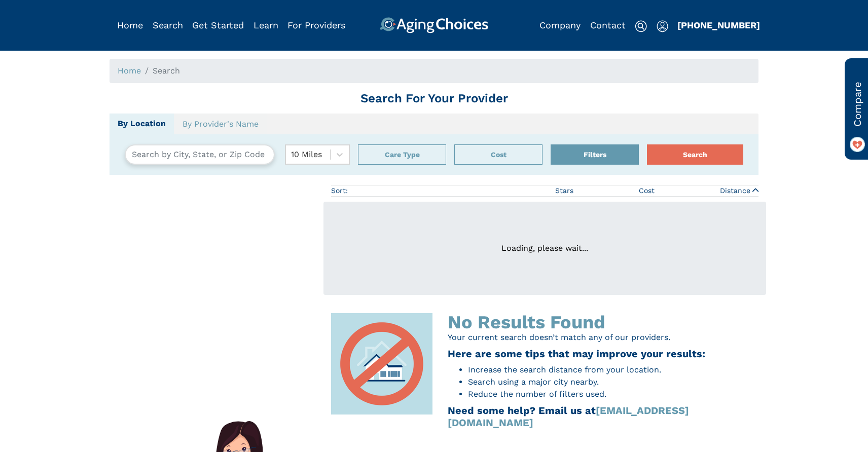 This screenshot has width=868, height=452. I want to click on img: search-icon.svg, so click(640, 26).